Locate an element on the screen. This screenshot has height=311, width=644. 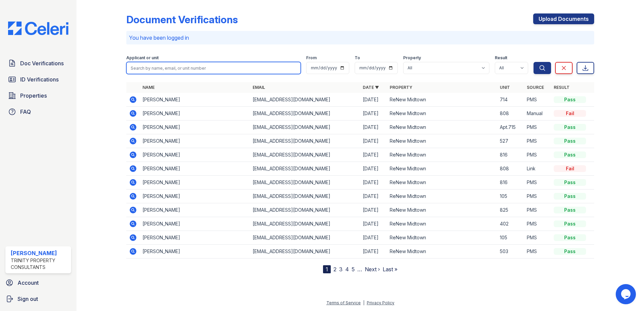
a: Account is located at coordinates (38, 283).